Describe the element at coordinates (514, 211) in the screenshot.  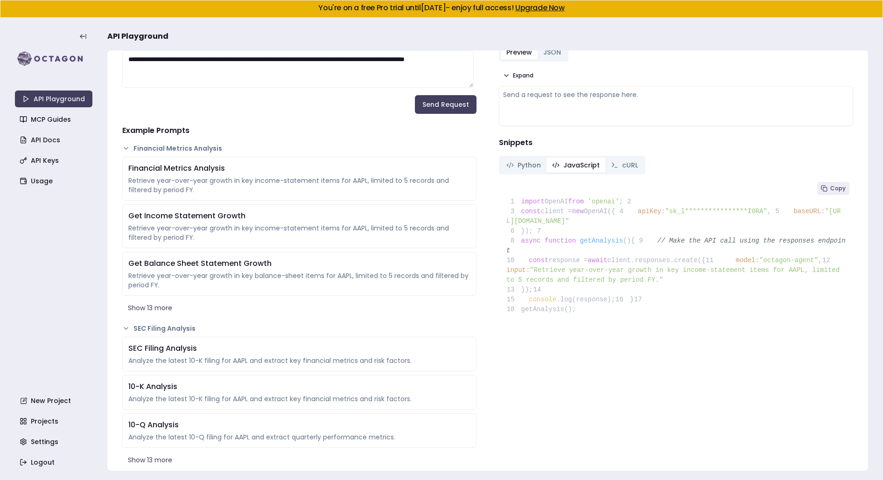
I see `span: 3` at that location.